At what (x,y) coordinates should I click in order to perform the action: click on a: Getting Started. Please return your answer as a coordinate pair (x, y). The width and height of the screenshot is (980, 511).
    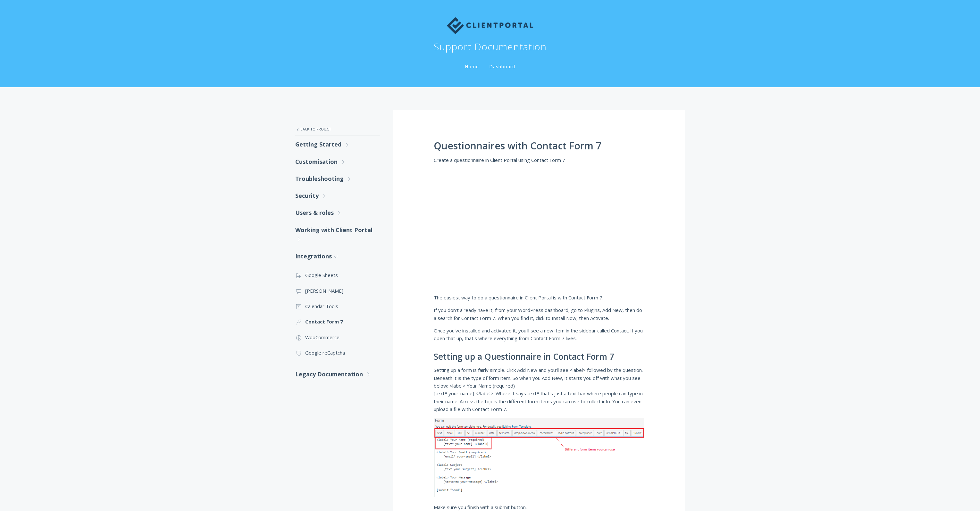
    Looking at the image, I should click on (338, 145).